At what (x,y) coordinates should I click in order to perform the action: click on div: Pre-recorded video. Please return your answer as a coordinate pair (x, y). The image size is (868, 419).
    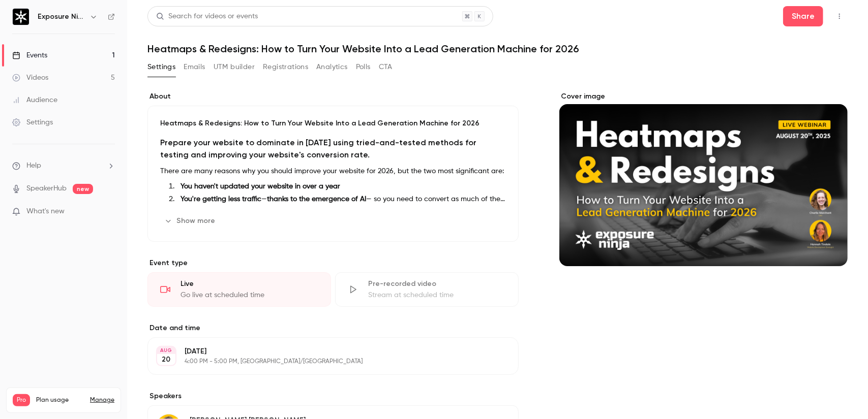
    Looking at the image, I should click on (437, 284).